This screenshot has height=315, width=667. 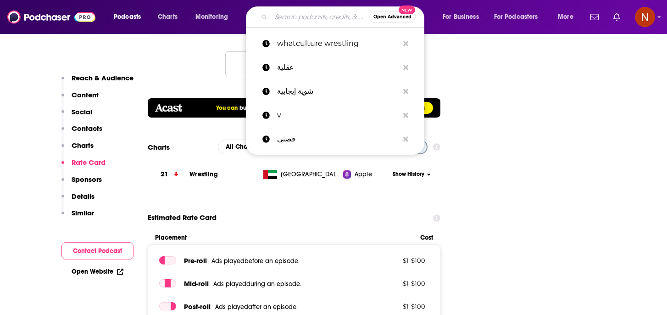 What do you see at coordinates (261, 108) in the screenshot?
I see `a: buy ads directly` at bounding box center [261, 108].